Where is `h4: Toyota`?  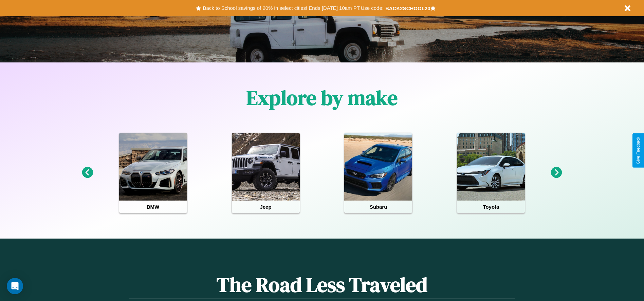 h4: Toyota is located at coordinates (491, 206).